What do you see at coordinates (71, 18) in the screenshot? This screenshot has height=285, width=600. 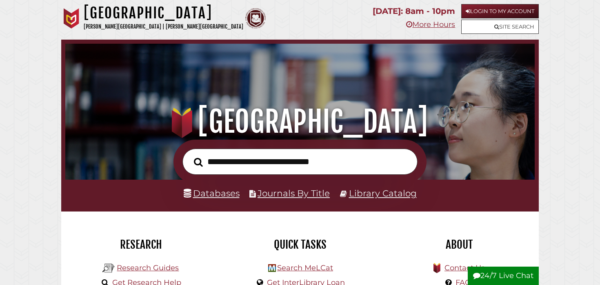 I see `img: Calvin University` at bounding box center [71, 18].